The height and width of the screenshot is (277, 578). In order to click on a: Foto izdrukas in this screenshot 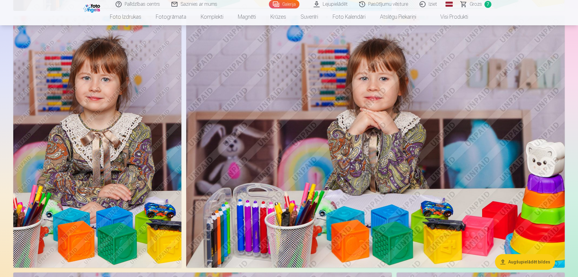, I will do `click(126, 17)`.